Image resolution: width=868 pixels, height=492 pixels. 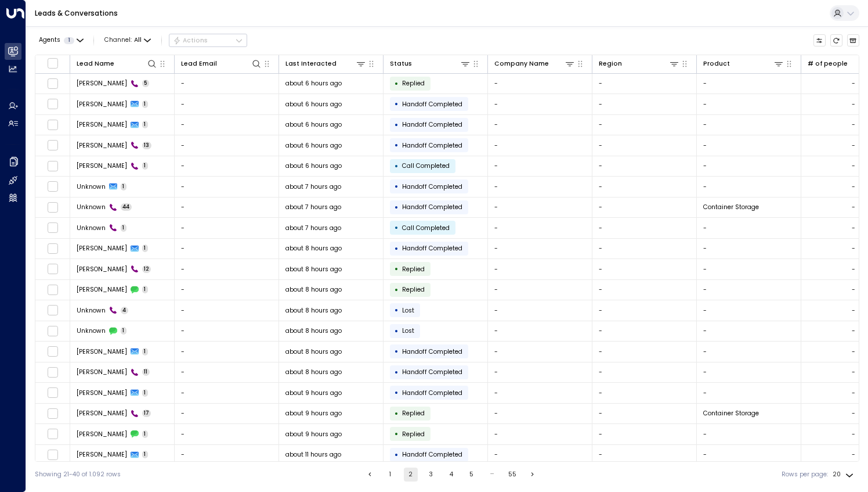 I want to click on span: Abdul Muhammad, so click(x=102, y=413).